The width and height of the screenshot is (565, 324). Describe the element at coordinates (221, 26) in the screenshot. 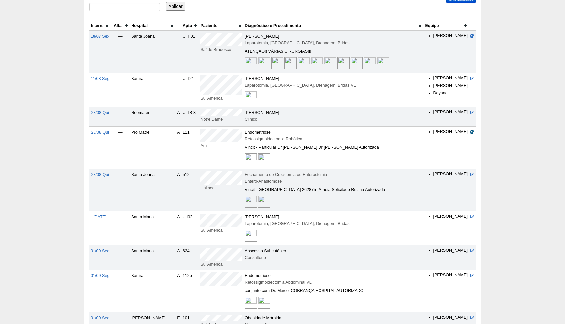

I see `th: Paciente` at that location.